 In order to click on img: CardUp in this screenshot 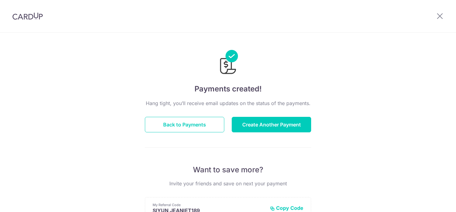, I will do `click(28, 16)`.